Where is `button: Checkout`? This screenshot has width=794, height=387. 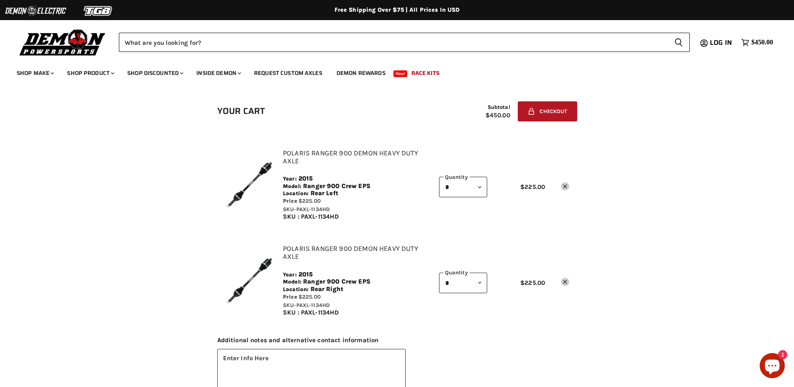
button: Checkout is located at coordinates (547, 111).